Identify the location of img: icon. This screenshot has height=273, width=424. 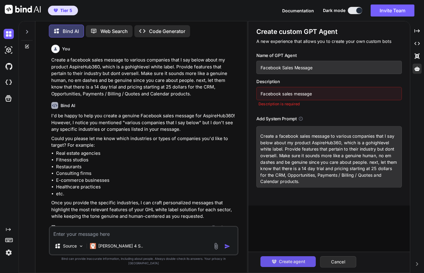
(227, 246).